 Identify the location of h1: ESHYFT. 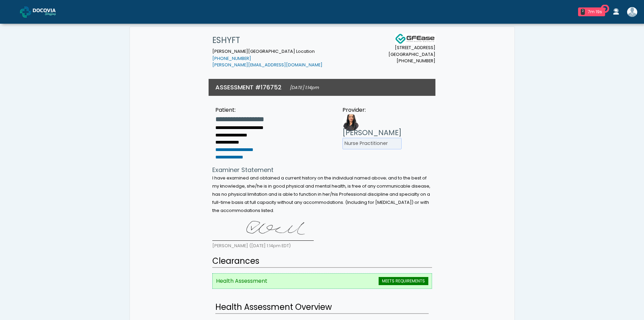
(268, 40).